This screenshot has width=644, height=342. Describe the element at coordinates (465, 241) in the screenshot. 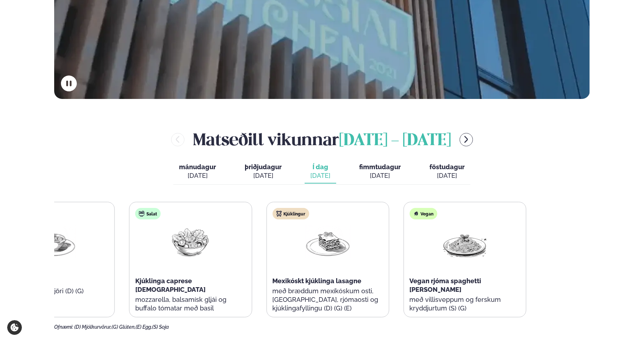

I see `img: Spagetti.png` at that location.